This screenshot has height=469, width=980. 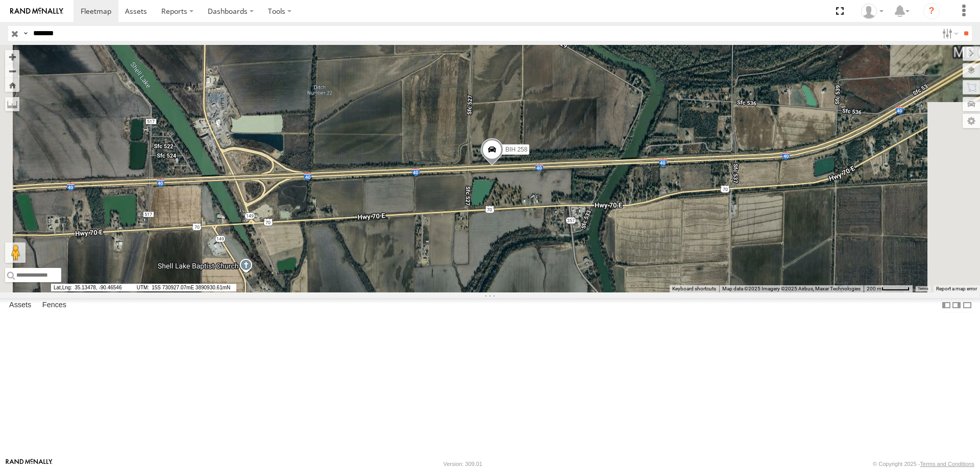 What do you see at coordinates (463, 464) in the screenshot?
I see `div: Version: 309.01` at bounding box center [463, 464].